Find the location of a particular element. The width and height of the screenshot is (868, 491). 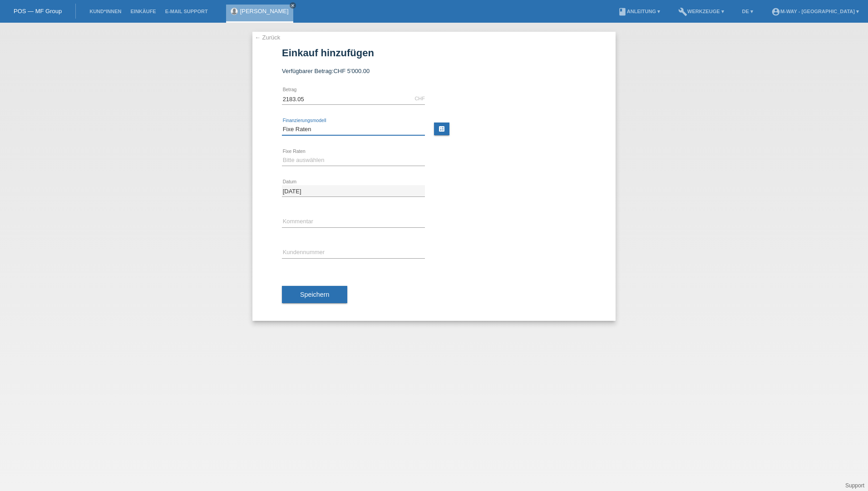

span: CHF 5'000.00 is located at coordinates (351, 71).